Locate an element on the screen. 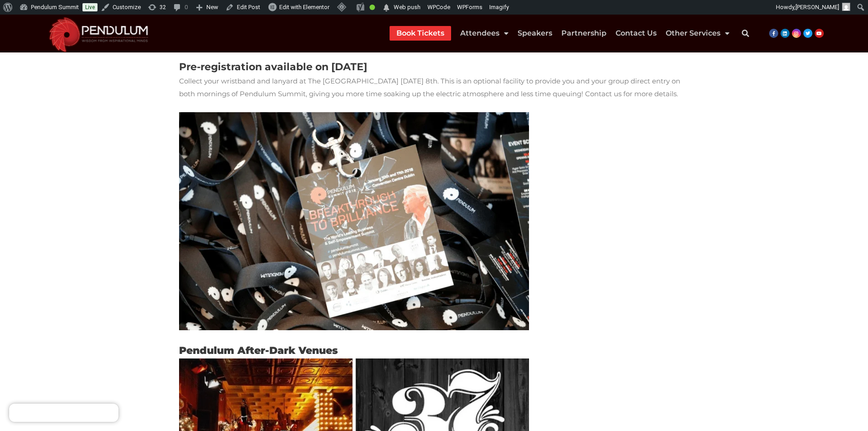 This screenshot has height=431, width=868. nav: Menu is located at coordinates (560, 33).